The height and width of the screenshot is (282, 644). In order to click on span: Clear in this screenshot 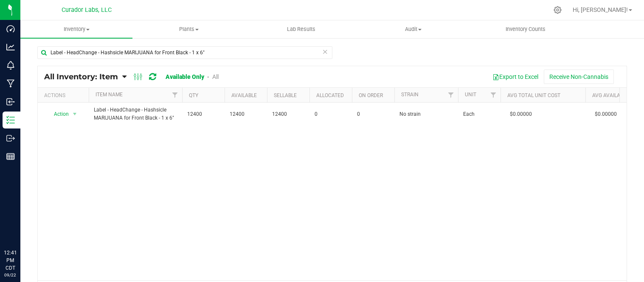, I will do `click(325, 52)`.